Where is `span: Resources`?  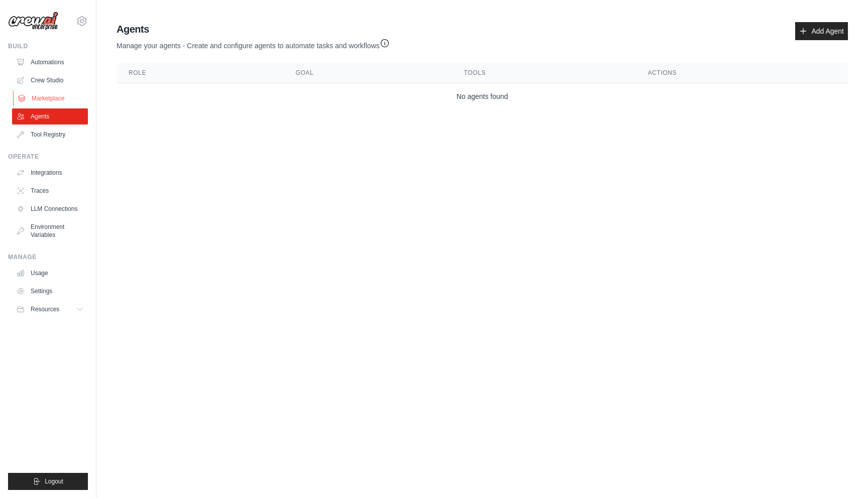
span: Resources is located at coordinates (45, 309).